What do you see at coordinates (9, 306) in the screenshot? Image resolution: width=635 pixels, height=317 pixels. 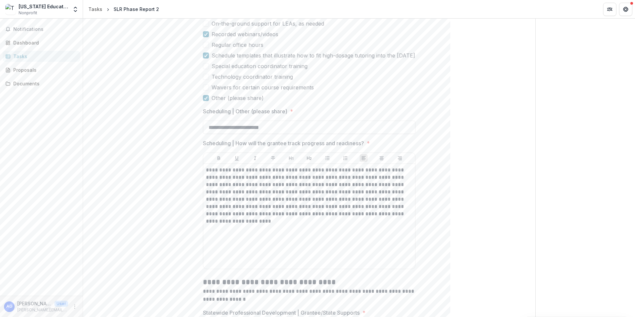 I see `div: Alica Garcia` at bounding box center [9, 306].